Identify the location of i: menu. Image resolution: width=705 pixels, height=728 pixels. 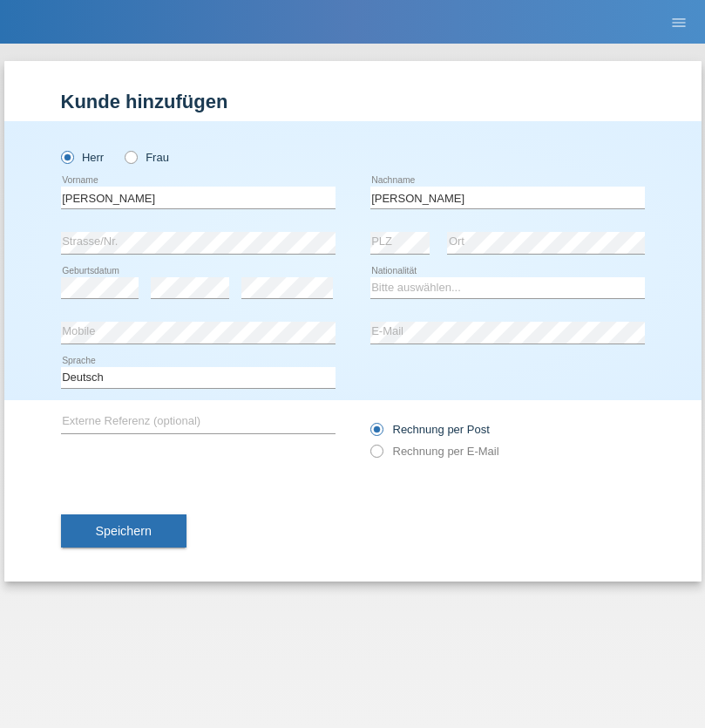
(679, 23).